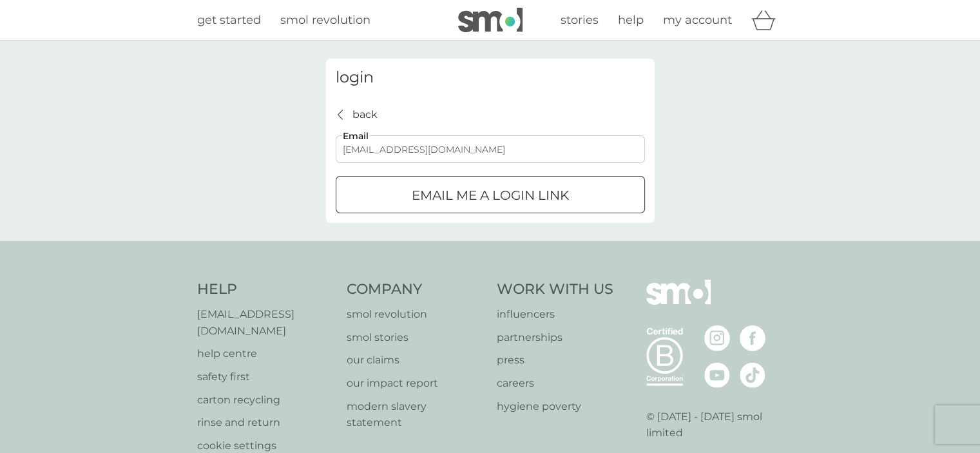 This screenshot has width=980, height=453. What do you see at coordinates (415, 289) in the screenshot?
I see `h4: Company` at bounding box center [415, 289].